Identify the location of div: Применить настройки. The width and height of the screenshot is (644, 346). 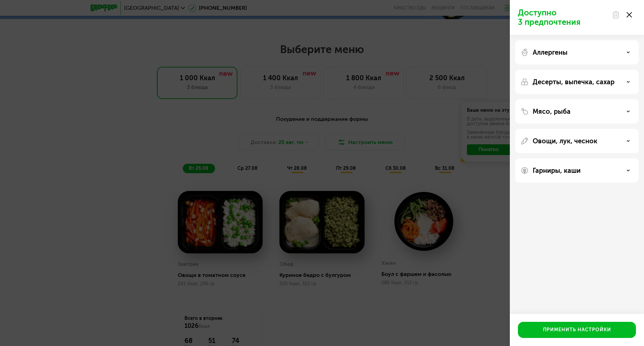
(577, 330).